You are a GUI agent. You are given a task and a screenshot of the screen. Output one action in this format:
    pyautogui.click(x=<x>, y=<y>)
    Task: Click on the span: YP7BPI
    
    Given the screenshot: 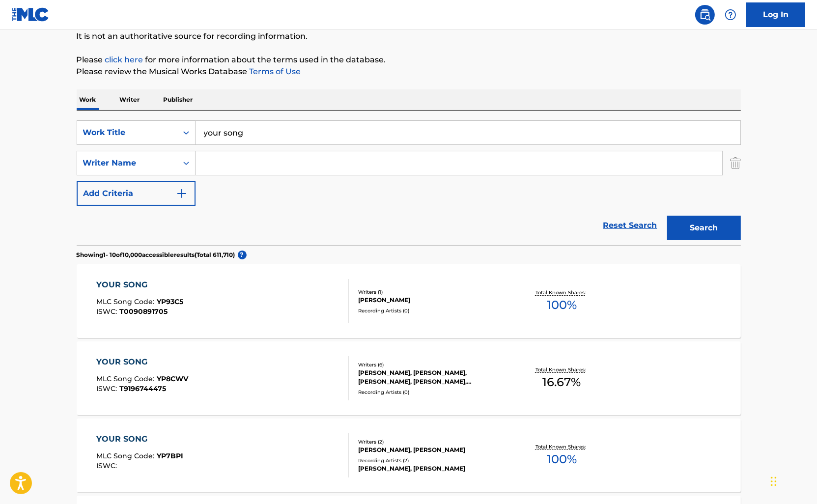 What is the action you would take?
    pyautogui.click(x=170, y=455)
    